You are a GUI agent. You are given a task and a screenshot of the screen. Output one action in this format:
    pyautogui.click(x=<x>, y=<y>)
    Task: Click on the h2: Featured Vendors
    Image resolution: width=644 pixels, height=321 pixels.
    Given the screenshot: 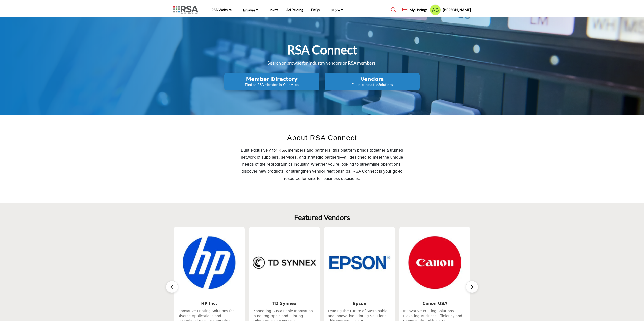 What is the action you would take?
    pyautogui.click(x=322, y=218)
    